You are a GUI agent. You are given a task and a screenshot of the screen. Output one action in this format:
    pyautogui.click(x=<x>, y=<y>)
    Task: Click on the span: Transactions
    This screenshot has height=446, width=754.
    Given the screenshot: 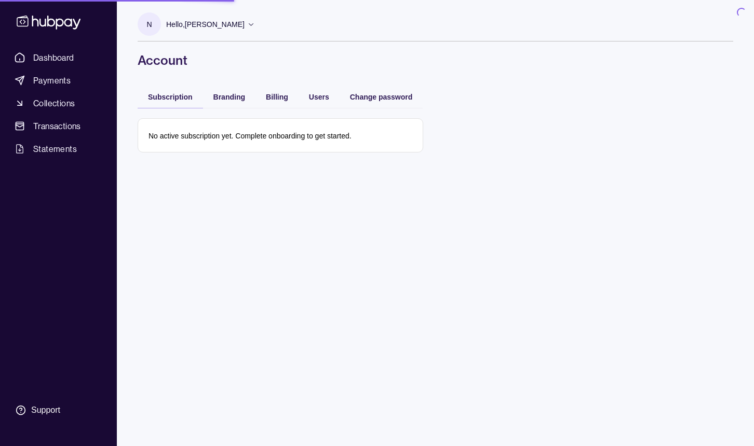 What is the action you would take?
    pyautogui.click(x=57, y=126)
    